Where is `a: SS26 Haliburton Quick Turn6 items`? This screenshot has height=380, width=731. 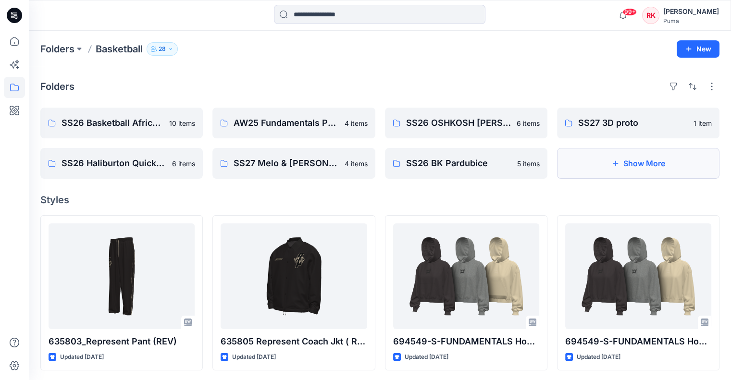 a: SS26 Haliburton Quick Turn6 items is located at coordinates (122, 164).